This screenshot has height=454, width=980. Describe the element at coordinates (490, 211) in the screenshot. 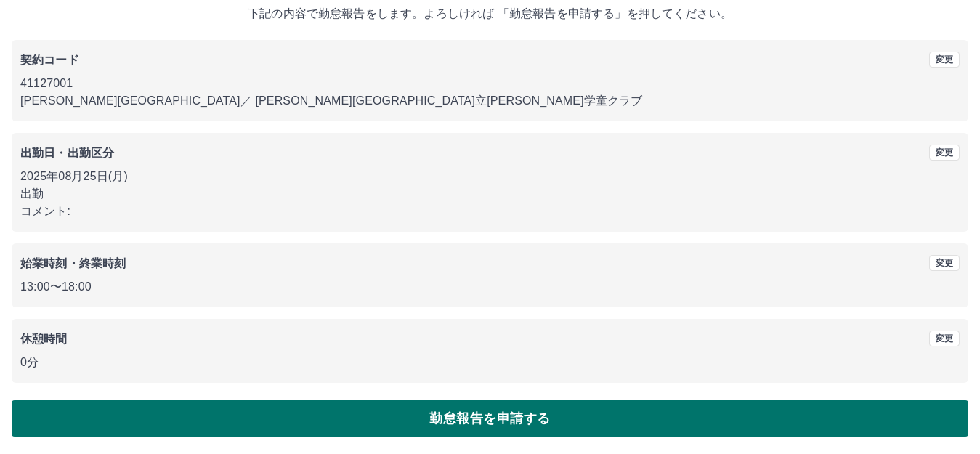

I see `p: コメント:` at that location.